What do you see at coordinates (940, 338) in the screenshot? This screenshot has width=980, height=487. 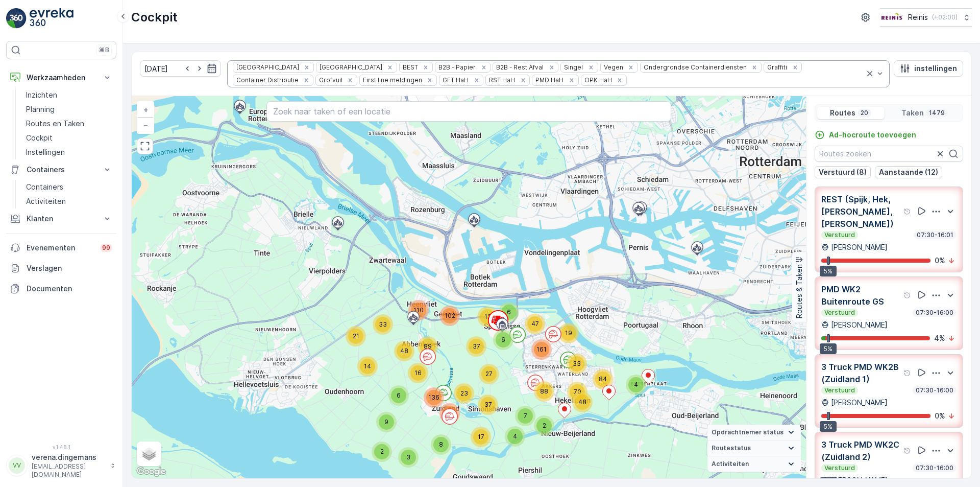 I see `p: 4 %` at bounding box center [940, 338].